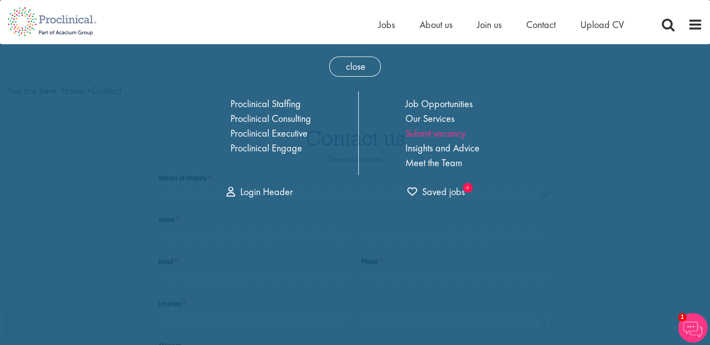 This screenshot has height=345, width=710. Describe the element at coordinates (693, 328) in the screenshot. I see `img: Chatbot` at that location.